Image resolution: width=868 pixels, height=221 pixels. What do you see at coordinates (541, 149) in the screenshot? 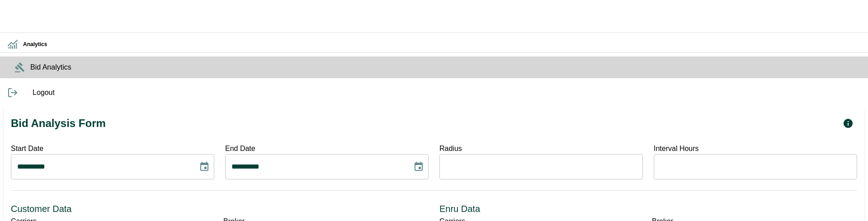
I see `p: Radius` at bounding box center [541, 149].